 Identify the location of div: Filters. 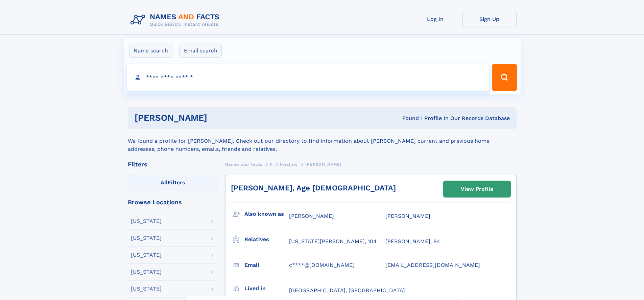
(173, 165).